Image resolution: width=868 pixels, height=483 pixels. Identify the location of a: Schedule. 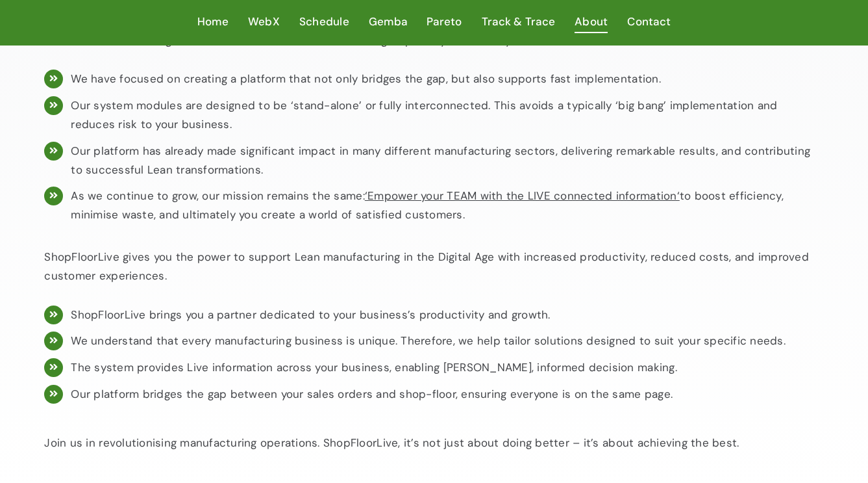
(324, 22).